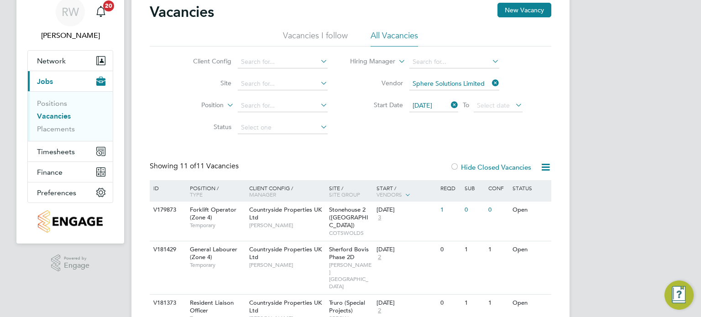 Image resolution: width=701 pixels, height=317 pixels. I want to click on div: Jobs, so click(70, 116).